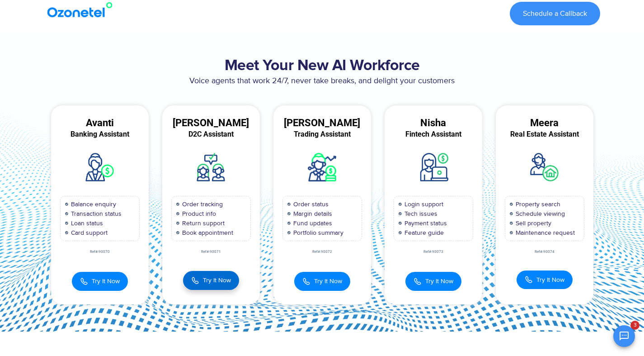 This screenshot has width=644, height=356. Describe the element at coordinates (201, 204) in the screenshot. I see `span: Order tracking` at that location.